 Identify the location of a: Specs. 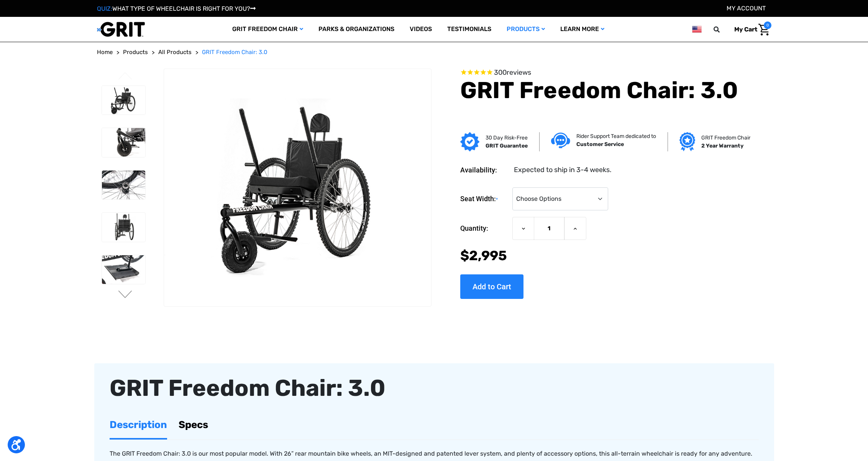
(193, 425).